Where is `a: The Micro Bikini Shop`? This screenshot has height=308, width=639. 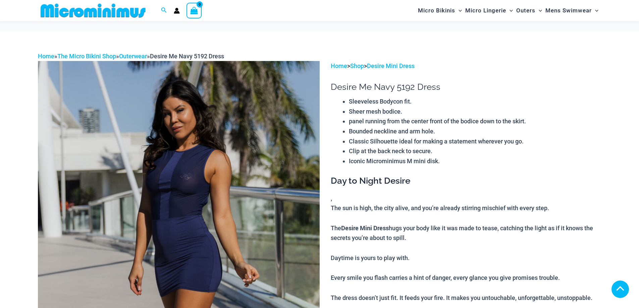
a: The Micro Bikini Shop is located at coordinates (86, 56).